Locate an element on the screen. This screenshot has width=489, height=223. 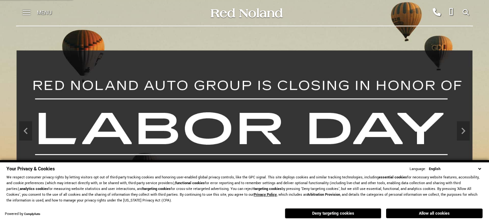
img: Red Noland Auto Group is located at coordinates (246, 13).